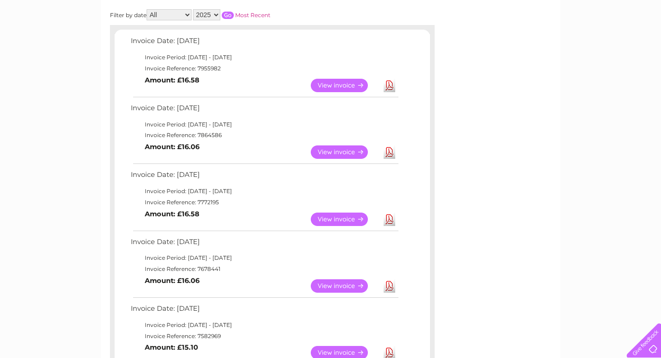 The width and height of the screenshot is (661, 358). Describe the element at coordinates (231, 15) in the screenshot. I see `div: Filter by date` at that location.